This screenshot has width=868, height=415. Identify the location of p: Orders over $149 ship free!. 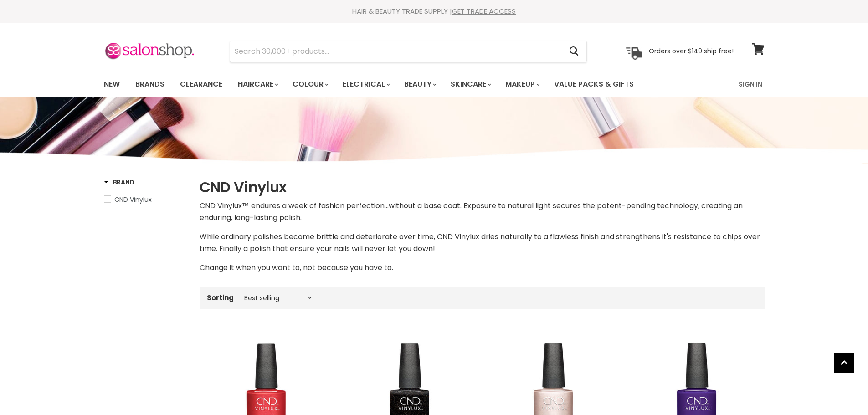
(691, 51).